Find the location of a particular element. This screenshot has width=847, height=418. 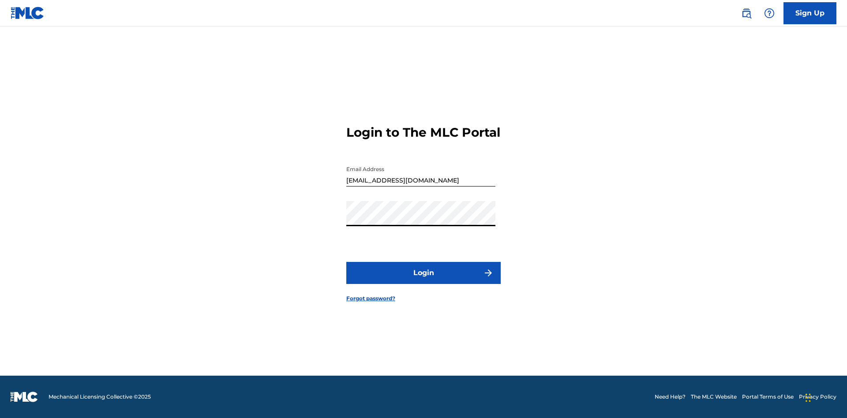

div: Help is located at coordinates (769, 13).